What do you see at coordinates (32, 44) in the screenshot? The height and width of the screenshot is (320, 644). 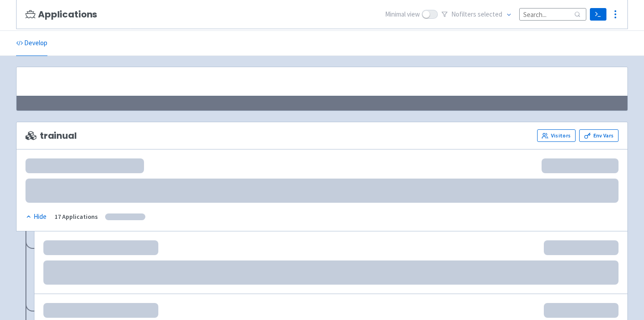 I see `a: Develop` at bounding box center [32, 44].